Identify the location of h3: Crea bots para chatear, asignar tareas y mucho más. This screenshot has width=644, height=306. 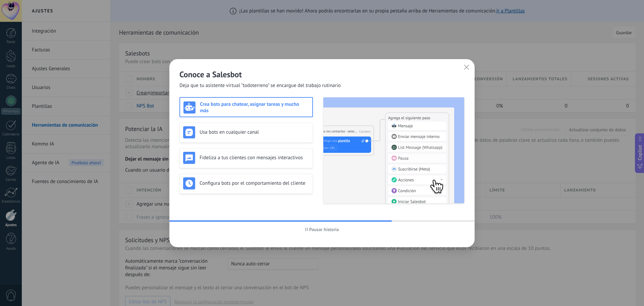
(254, 107).